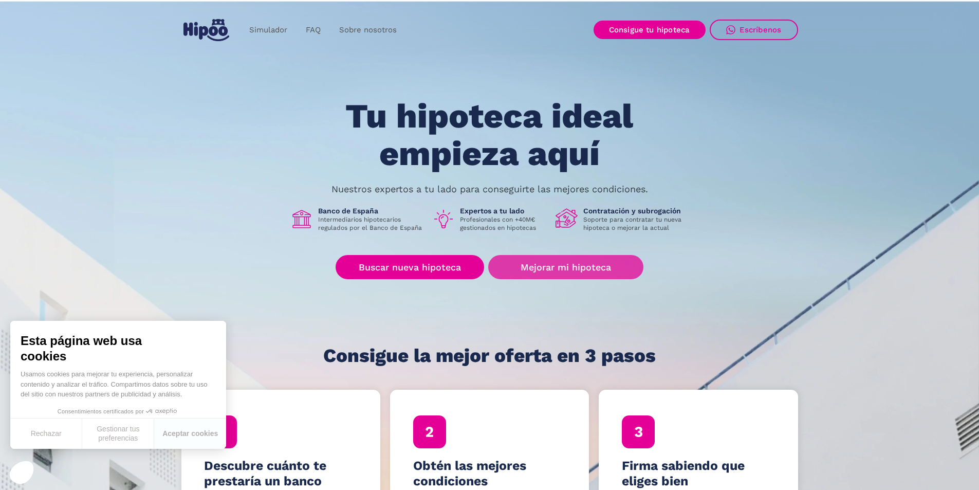  I want to click on p: Intermediarios hipotecarios regulados por el Banco de España, so click(371, 223).